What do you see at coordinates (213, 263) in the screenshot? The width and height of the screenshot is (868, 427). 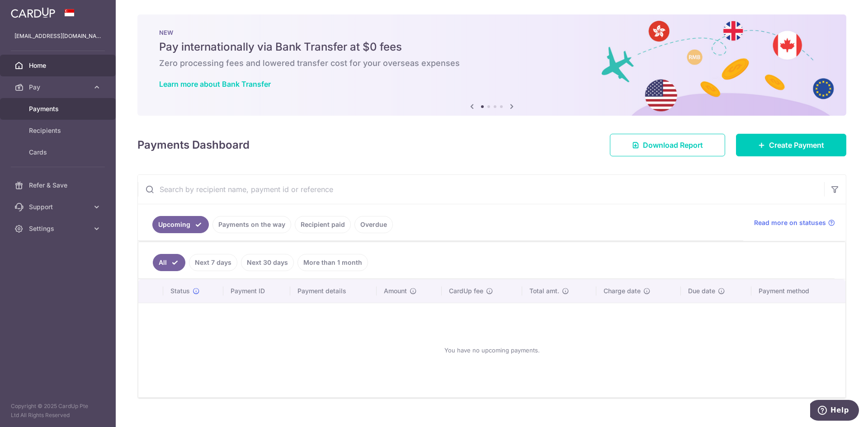 I see `a: Next 7 days` at bounding box center [213, 263].